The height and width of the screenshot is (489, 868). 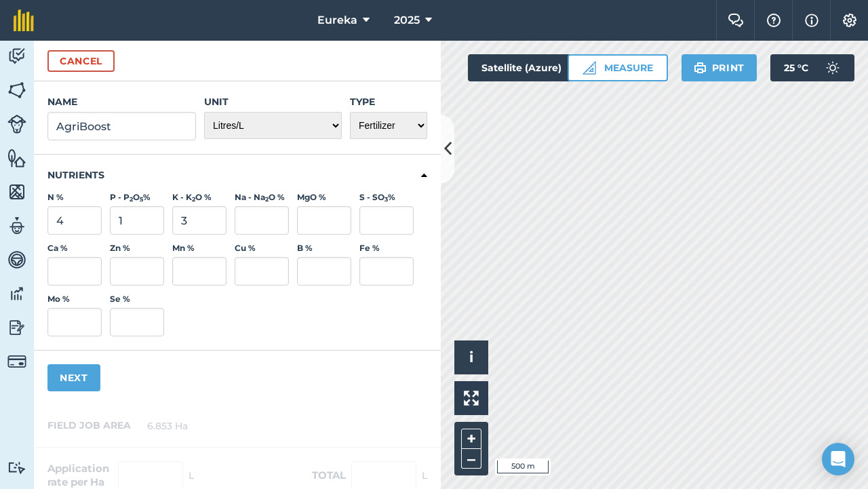 What do you see at coordinates (199, 197) in the screenshot?
I see `label: K - K O %` at bounding box center [199, 197].